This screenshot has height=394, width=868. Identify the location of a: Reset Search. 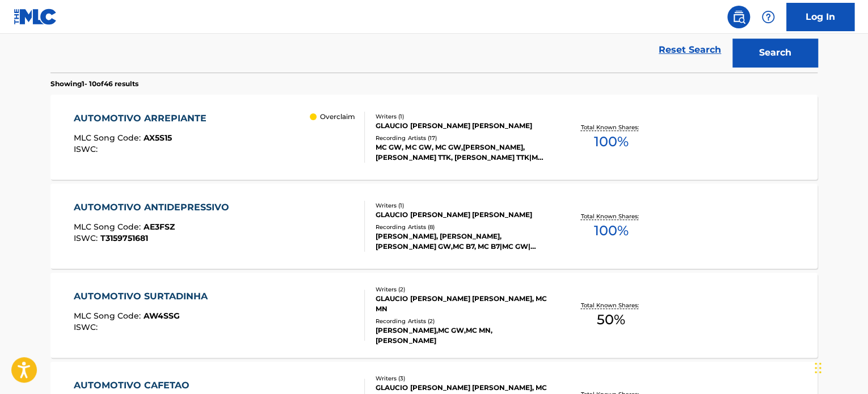
(690, 50).